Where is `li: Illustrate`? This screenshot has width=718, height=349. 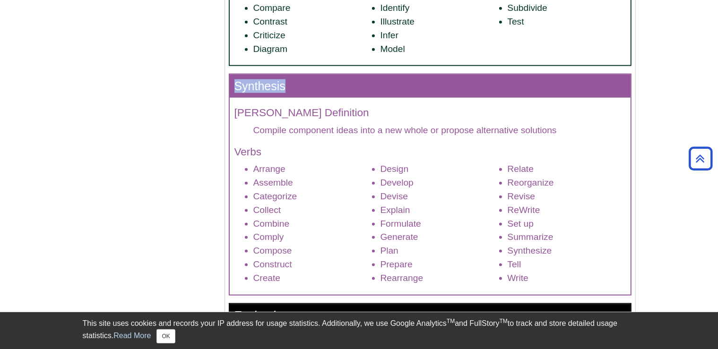 li: Illustrate is located at coordinates (440, 22).